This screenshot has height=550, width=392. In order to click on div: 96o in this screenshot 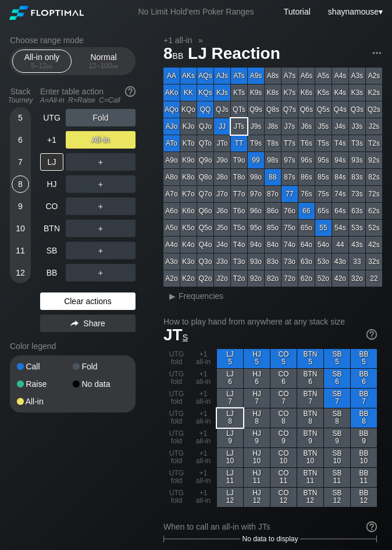, I will do `click(256, 210)`.